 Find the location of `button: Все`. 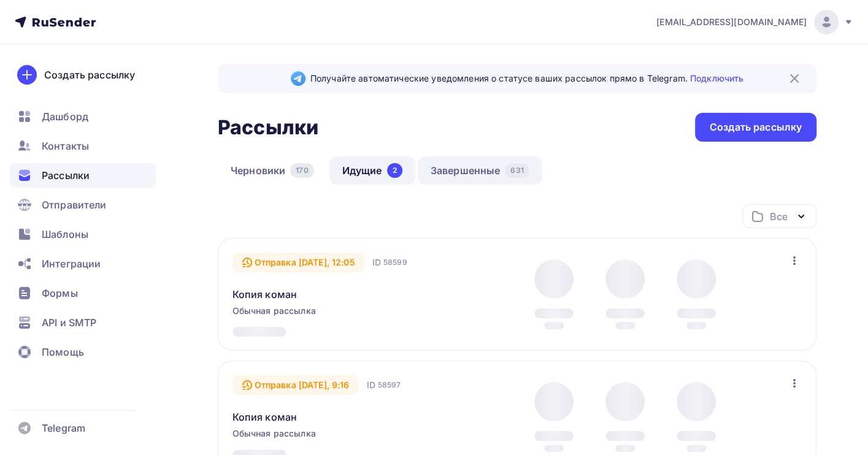

button: Все is located at coordinates (779, 216).